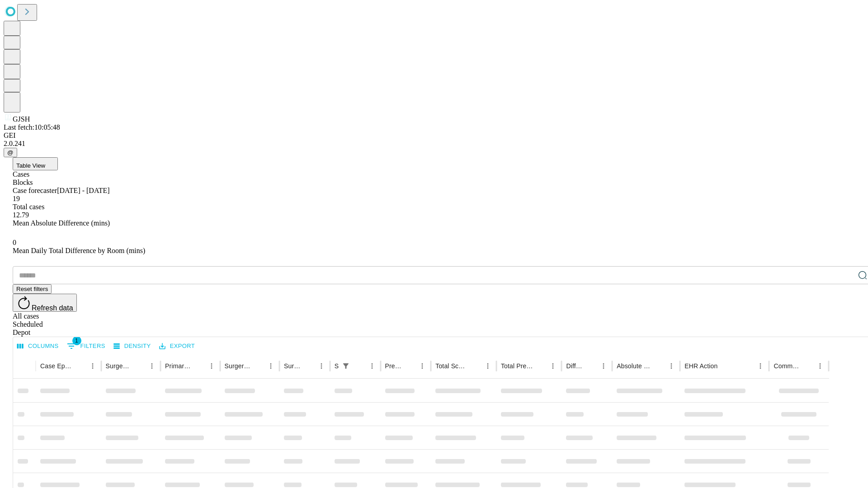 The width and height of the screenshot is (868, 488). Describe the element at coordinates (518, 366) in the screenshot. I see `div: Total Predicted Duration` at that location.